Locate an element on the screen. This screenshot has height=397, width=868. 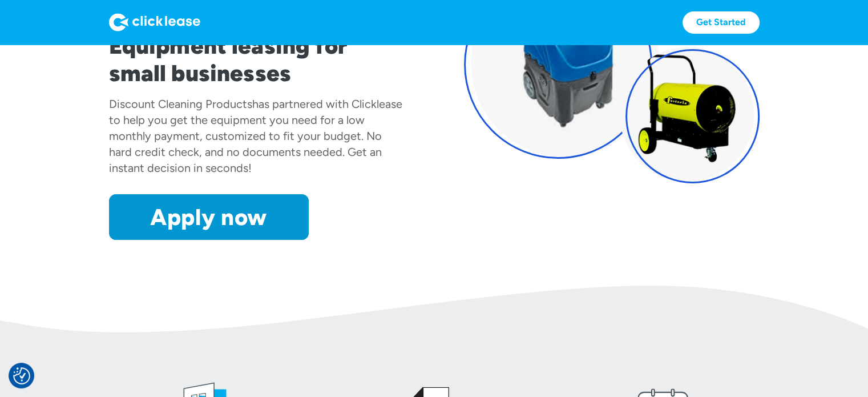
div: Discount Cleaning Products is located at coordinates (181, 104).